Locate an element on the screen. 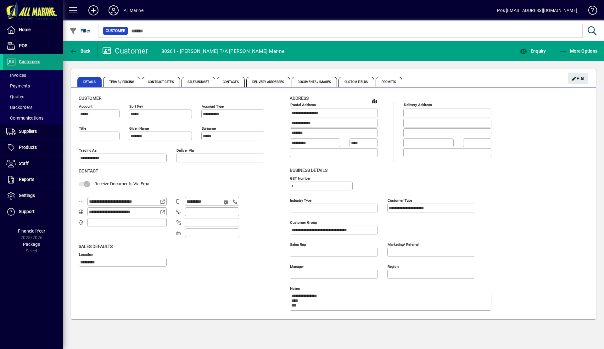 The image size is (604, 349). span: Back is located at coordinates (80, 51).